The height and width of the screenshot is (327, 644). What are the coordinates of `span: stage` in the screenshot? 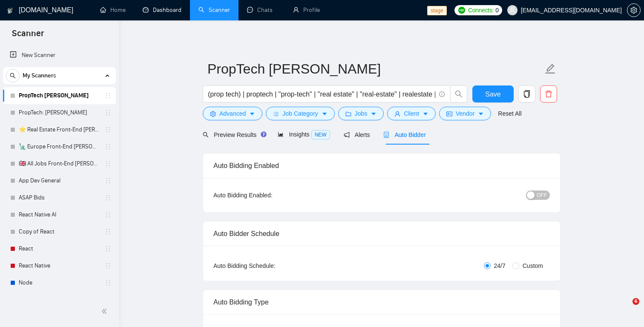 It's located at (437, 11).